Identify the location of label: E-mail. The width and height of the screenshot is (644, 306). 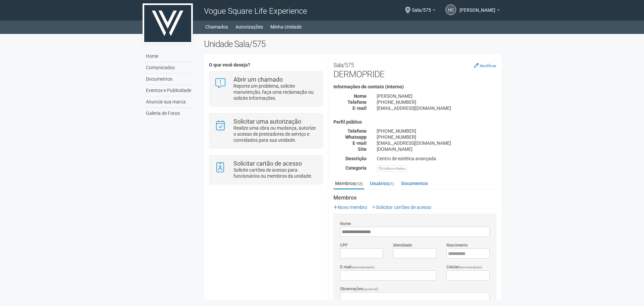
(357, 267).